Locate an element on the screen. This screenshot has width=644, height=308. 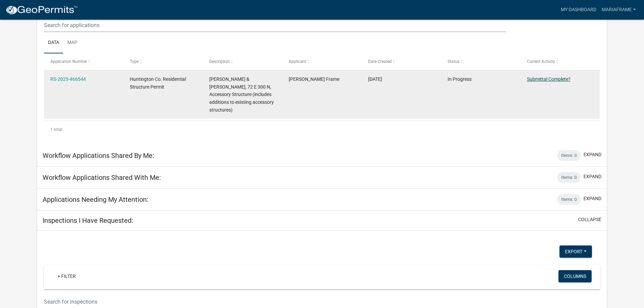
span: Current Activity is located at coordinates (541, 61).